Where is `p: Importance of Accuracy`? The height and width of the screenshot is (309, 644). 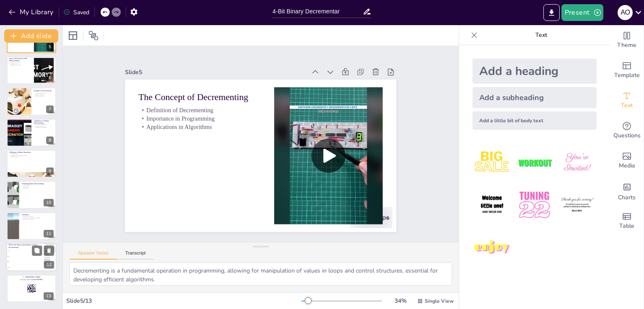
p: Importance of Accuracy is located at coordinates (20, 65).